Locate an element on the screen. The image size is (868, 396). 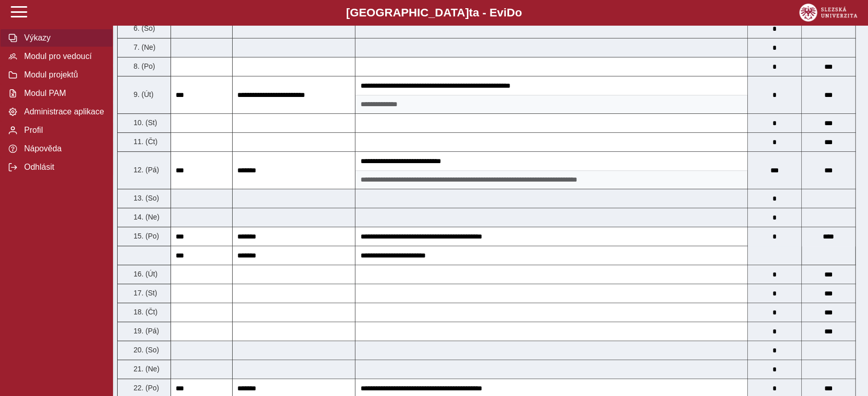
span: Modul pro vedoucí is located at coordinates (62, 57).